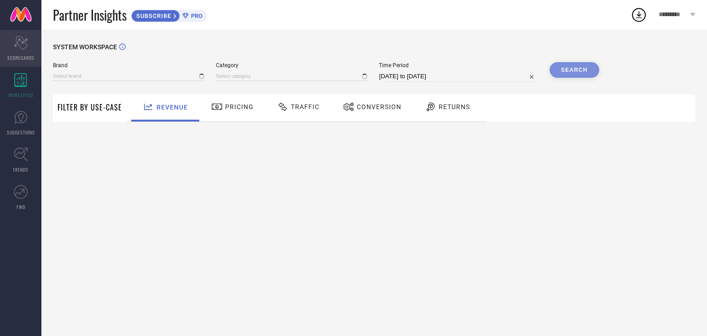 The width and height of the screenshot is (707, 336). Describe the element at coordinates (21, 95) in the screenshot. I see `span: WORKSPACE` at that location.